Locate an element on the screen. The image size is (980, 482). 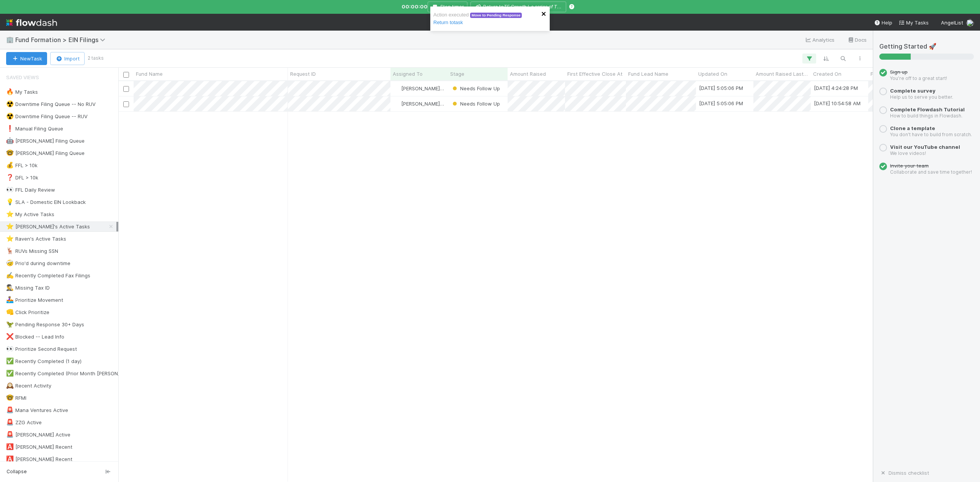
div: Recent Activity is located at coordinates (29, 386).